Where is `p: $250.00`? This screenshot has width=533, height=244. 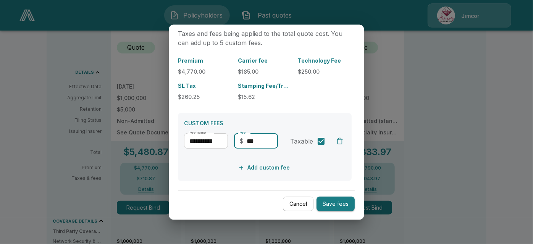 p: $250.00 is located at coordinates (325, 72).